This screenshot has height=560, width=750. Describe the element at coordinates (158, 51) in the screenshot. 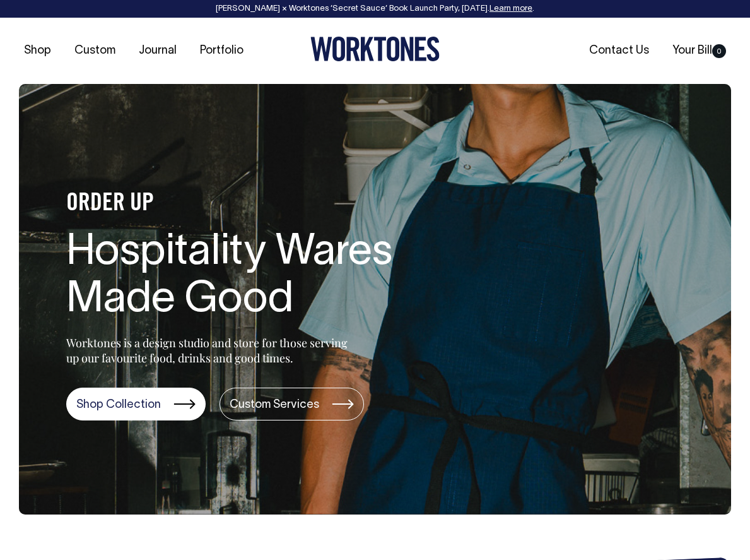

I see `a: Journal` at that location.